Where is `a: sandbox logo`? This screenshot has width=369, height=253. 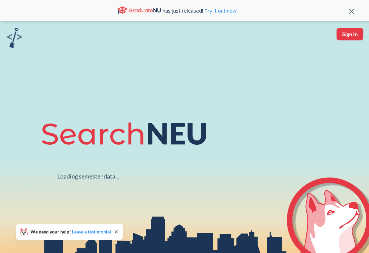
a: sandbox logo is located at coordinates (14, 39).